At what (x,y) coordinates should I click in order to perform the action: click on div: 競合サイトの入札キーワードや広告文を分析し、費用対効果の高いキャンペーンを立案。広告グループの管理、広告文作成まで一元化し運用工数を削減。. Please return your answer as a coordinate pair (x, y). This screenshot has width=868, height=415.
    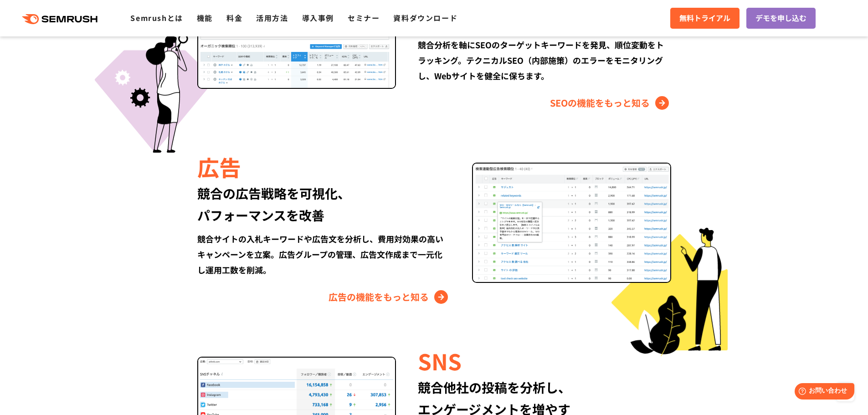
    Looking at the image, I should click on (324, 254).